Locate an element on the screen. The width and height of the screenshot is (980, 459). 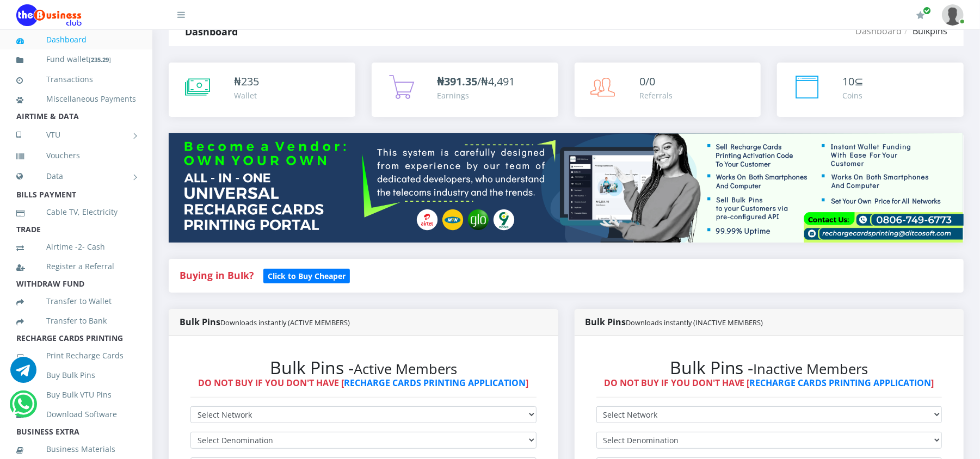
span: /₦4,491 is located at coordinates (475, 81).